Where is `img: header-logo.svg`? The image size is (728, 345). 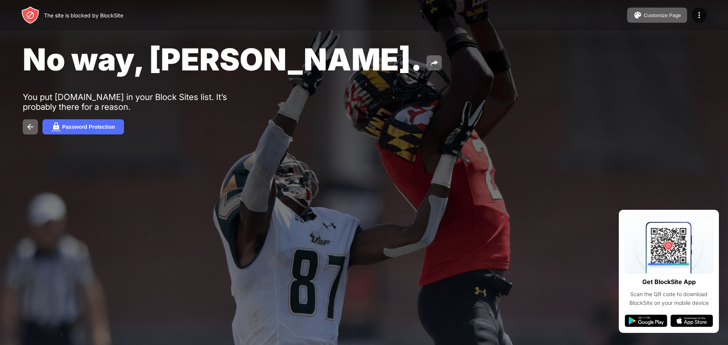 img: header-logo.svg is located at coordinates (30, 15).